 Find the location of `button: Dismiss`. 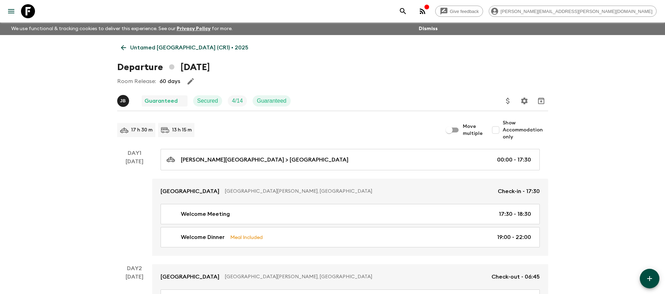

button: Dismiss is located at coordinates (428, 29).